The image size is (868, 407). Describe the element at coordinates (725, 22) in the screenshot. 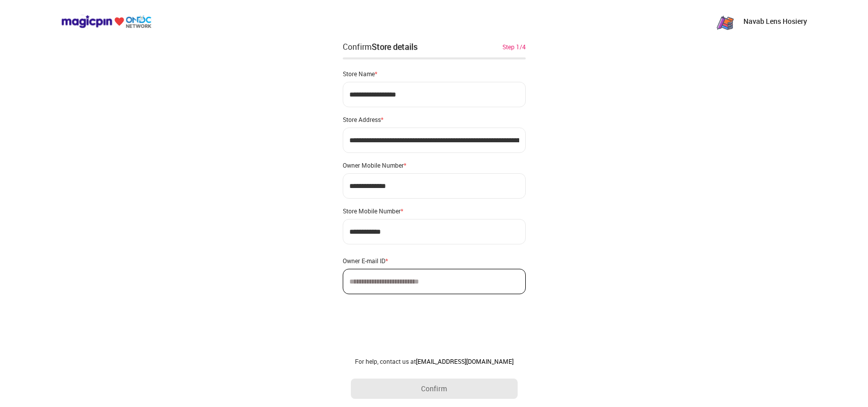

I see `img: zN8eeJ7_1yFC7u6ROh_yaNnuSMByXp4ytvKet0ObAKR-3G77a2RQhNqTzPi8_o_OMQ7Yu_PgX43RpeKyGayj_rdr-Pw` at that location.